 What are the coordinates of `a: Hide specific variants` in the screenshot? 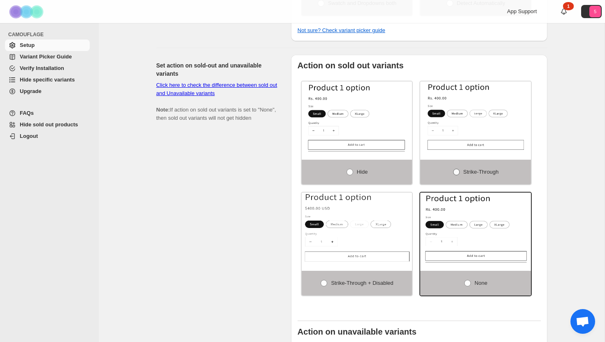 It's located at (47, 80).